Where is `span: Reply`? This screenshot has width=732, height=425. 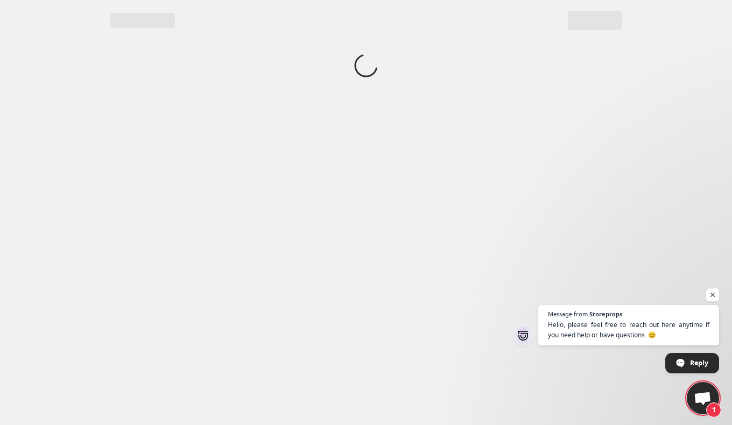 span: Reply is located at coordinates (699, 363).